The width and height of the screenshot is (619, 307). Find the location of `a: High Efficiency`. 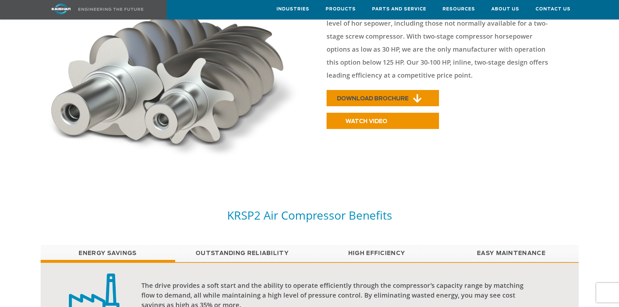

a: High Efficiency is located at coordinates (377, 253).